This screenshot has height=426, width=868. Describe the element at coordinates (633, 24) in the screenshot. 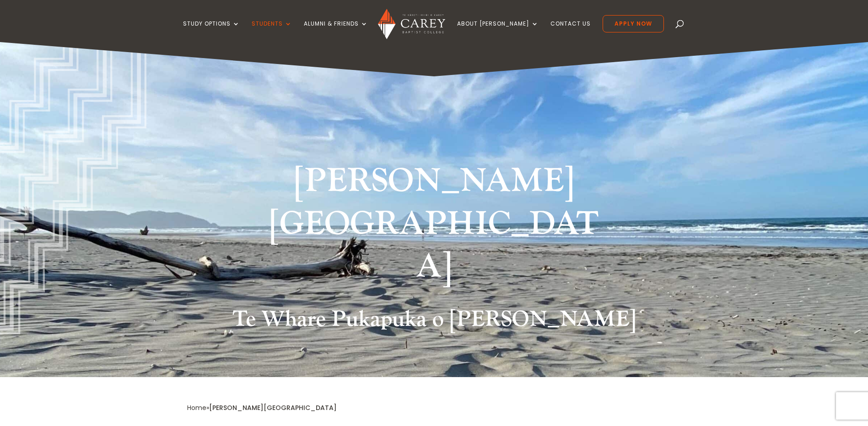

I see `a: Apply Now` at that location.